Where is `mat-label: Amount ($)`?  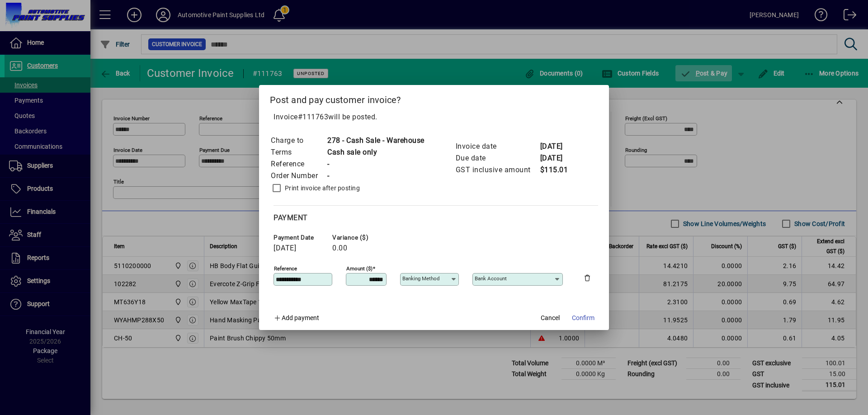
mat-label: Amount ($) is located at coordinates (360, 268).